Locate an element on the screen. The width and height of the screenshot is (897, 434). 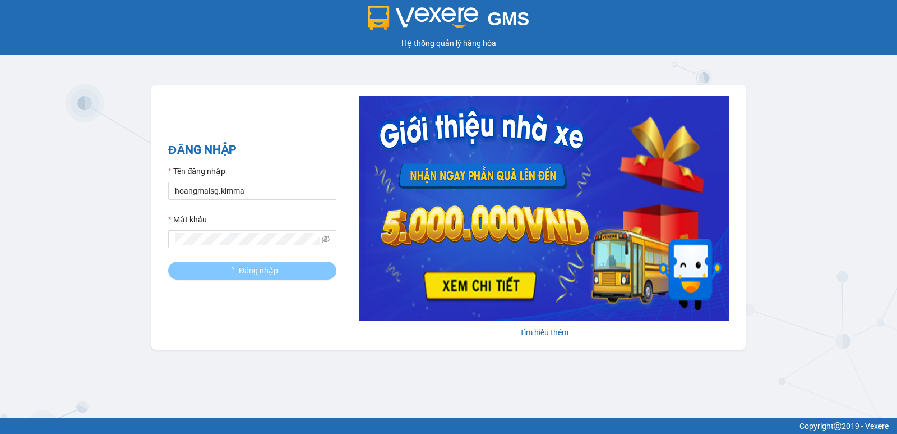
span: loading is located at coordinates (233, 270).